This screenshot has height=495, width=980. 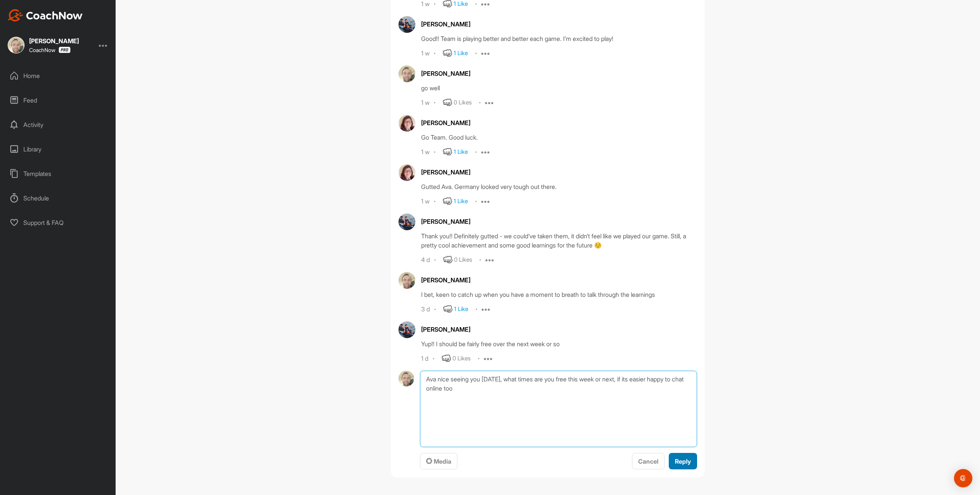 What do you see at coordinates (58, 100) in the screenshot?
I see `div: Feed` at bounding box center [58, 100].